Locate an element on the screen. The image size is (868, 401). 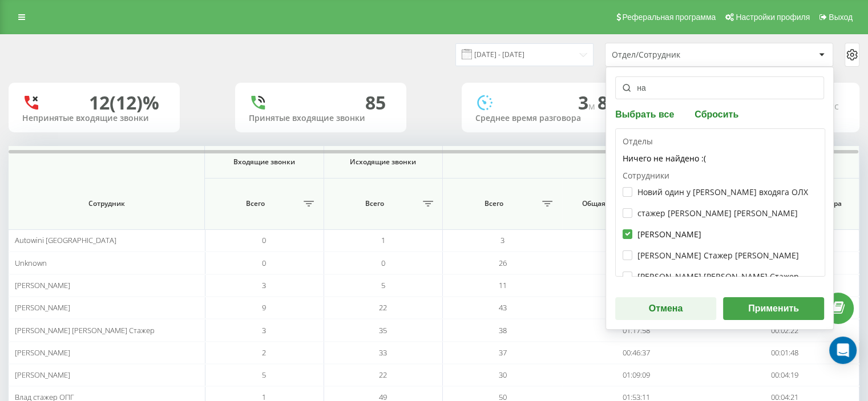
div: Принятые входящие звонки is located at coordinates (321, 118).